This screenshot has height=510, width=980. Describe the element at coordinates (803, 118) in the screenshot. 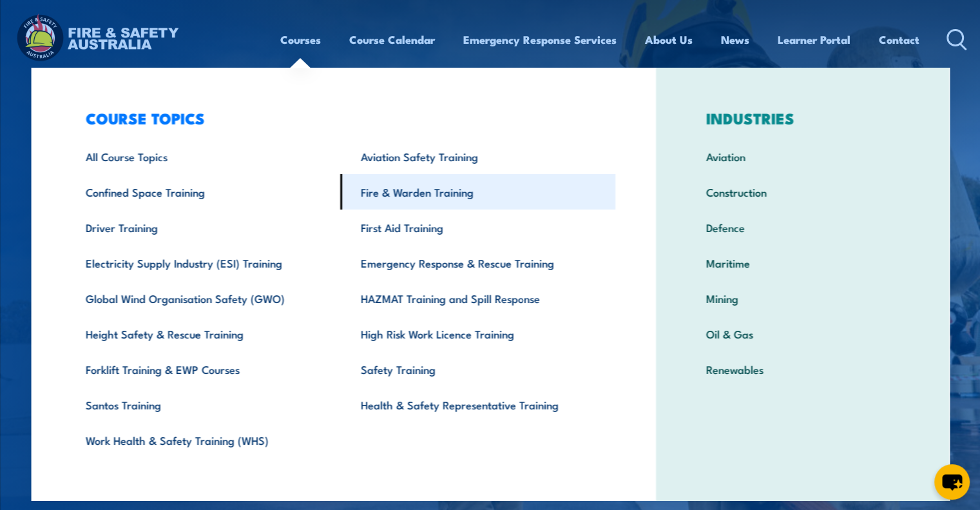

I see `h3: INDUSTRIES` at that location.